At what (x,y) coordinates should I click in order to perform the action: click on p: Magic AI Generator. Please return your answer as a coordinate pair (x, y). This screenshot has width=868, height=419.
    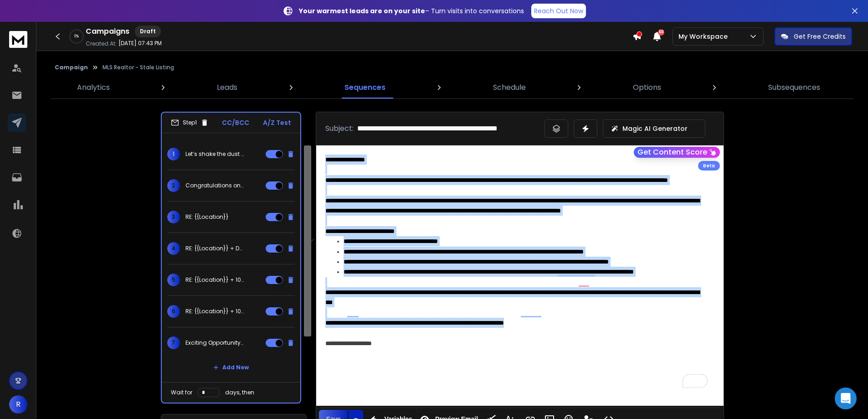
    Looking at the image, I should click on (655, 129).